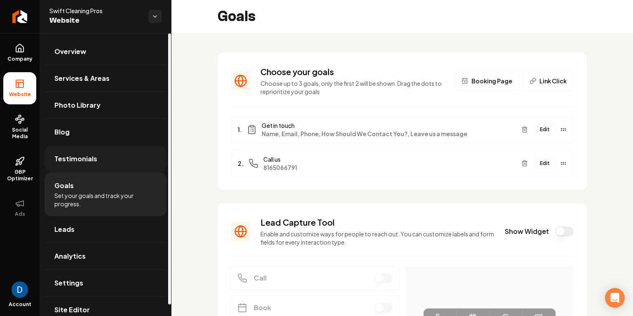 The width and height of the screenshot is (633, 316). Describe the element at coordinates (20, 59) in the screenshot. I see `span: Company` at that location.